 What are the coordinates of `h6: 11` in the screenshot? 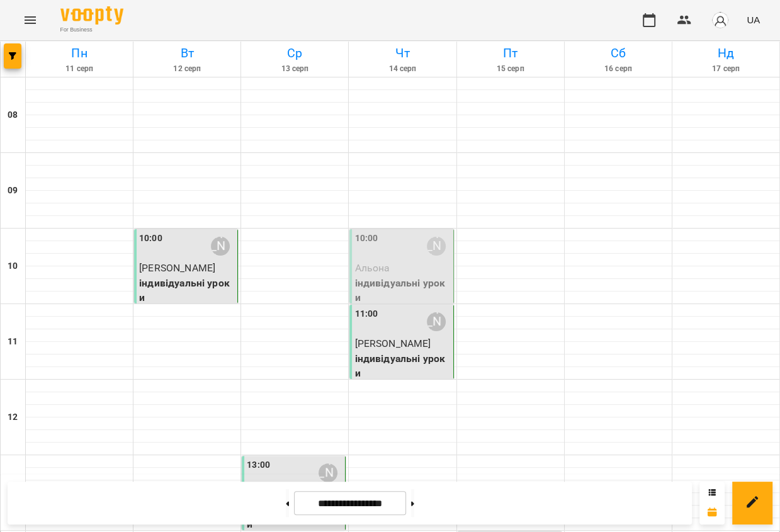 It's located at (13, 342).